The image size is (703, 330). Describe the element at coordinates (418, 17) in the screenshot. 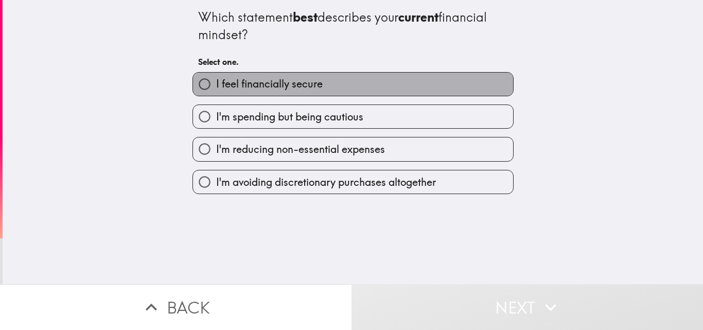

I see `b: current` at that location.